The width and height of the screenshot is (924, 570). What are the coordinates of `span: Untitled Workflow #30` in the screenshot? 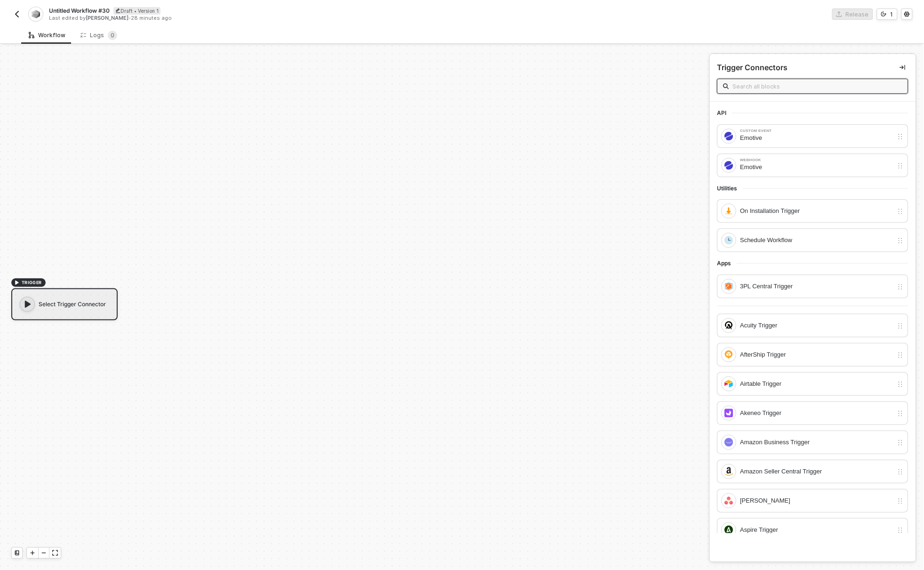 It's located at (79, 11).